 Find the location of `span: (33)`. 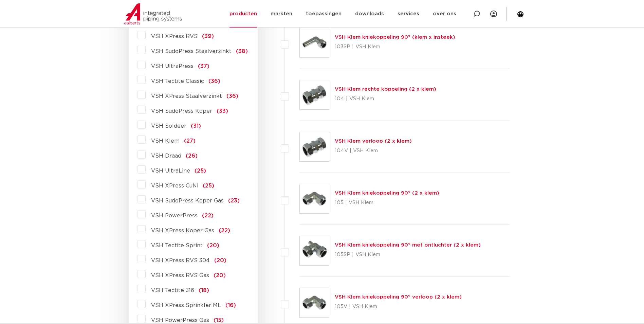

span: (33) is located at coordinates (222, 111).